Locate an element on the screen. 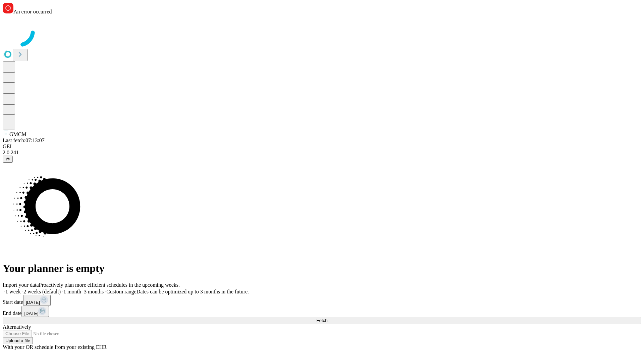  span: With your OR schedule from your existing EHR is located at coordinates (54, 347).